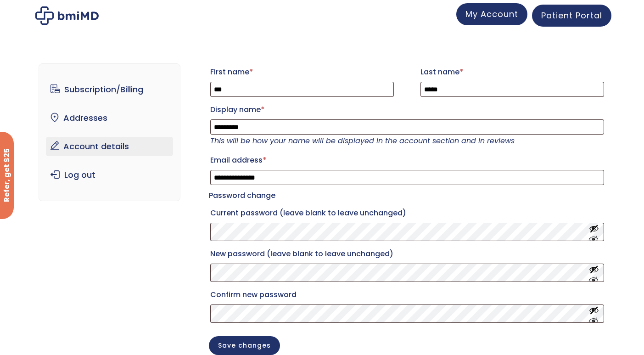 This screenshot has width=644, height=355. I want to click on label: Confirm new password, so click(407, 295).